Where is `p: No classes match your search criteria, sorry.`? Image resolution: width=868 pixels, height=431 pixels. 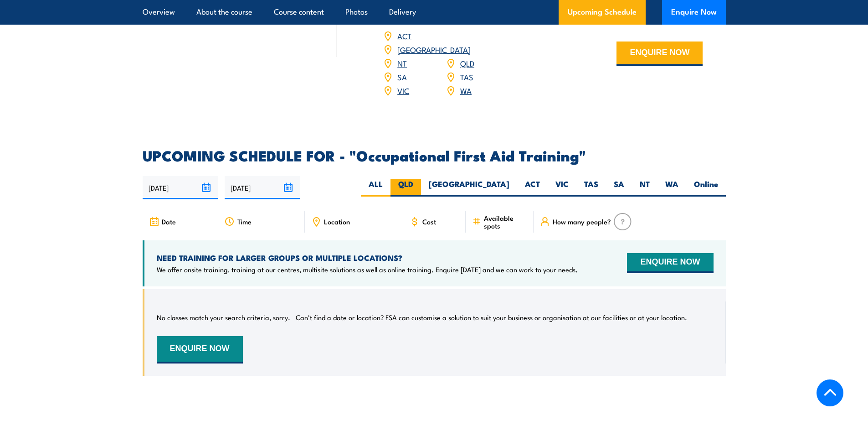
p: No classes match your search criteria, sorry. is located at coordinates (223, 317).